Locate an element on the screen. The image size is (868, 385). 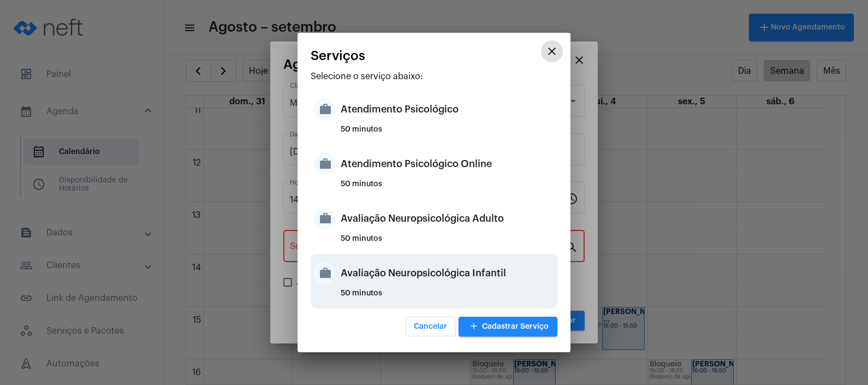
button: Cancelar is located at coordinates (430, 327).